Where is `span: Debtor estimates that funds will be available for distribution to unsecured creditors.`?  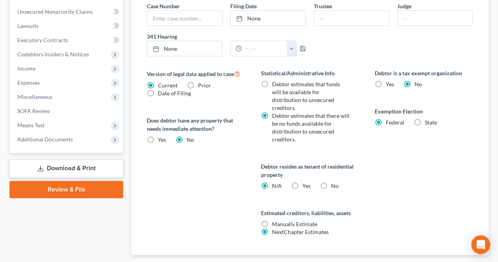 span: Debtor estimates that funds will be available for distribution to unsecured creditors. is located at coordinates (305, 96).